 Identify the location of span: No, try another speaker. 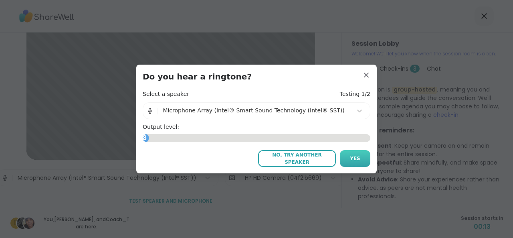
(297, 158).